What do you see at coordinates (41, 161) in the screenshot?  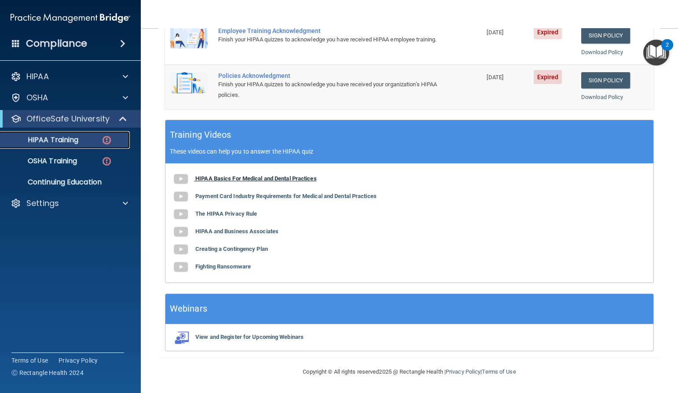 I see `p: OSHA Training` at bounding box center [41, 161].